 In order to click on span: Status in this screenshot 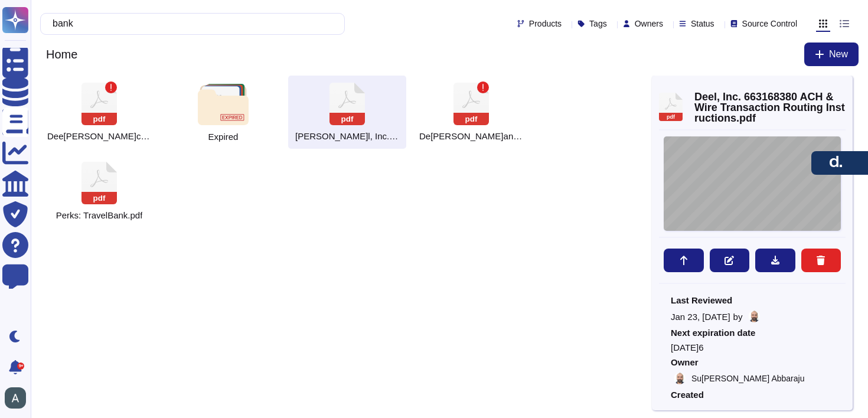, I will do `click(703, 24)`.